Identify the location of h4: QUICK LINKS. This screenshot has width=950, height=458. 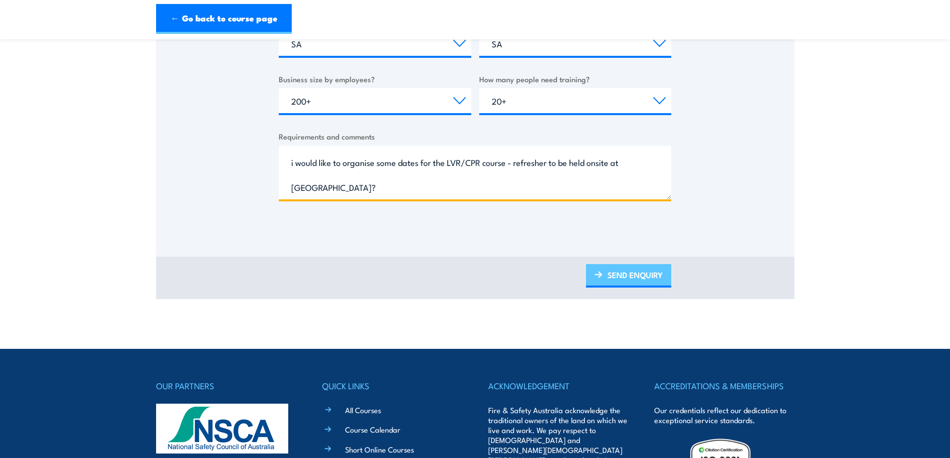
(392, 386).